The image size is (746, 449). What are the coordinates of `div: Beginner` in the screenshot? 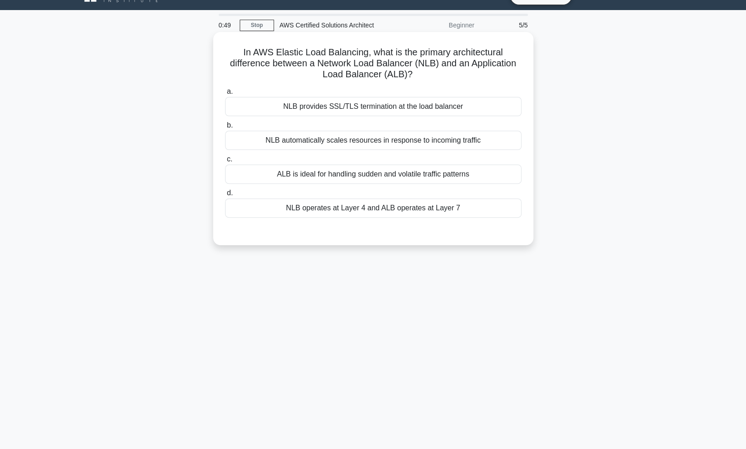 It's located at (440, 25).